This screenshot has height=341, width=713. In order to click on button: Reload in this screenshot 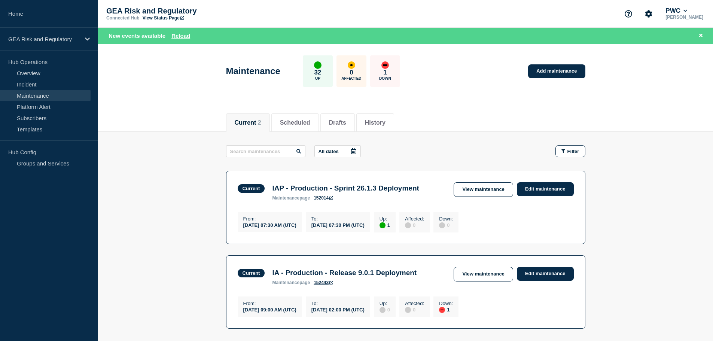, I will do `click(181, 36)`.